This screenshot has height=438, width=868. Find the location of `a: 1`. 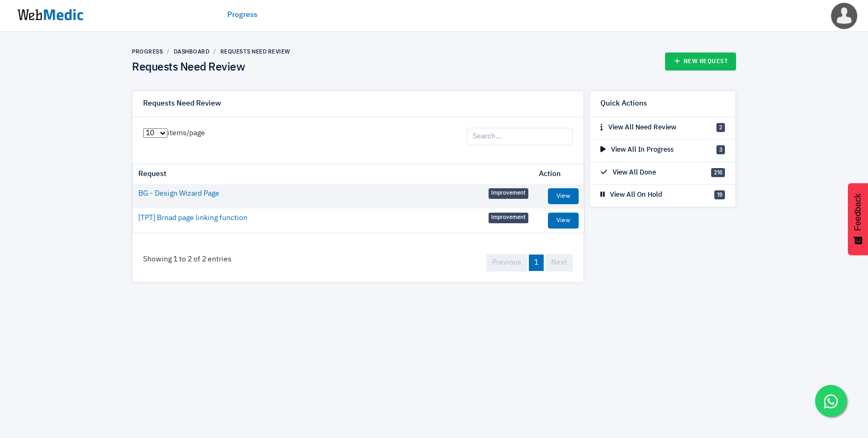

a: 1 is located at coordinates (536, 262).